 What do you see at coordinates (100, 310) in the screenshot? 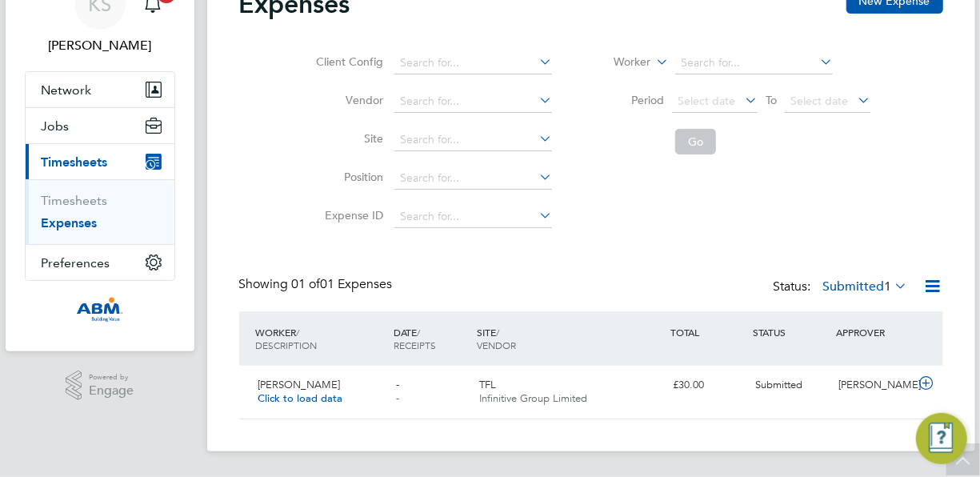
I see `img: abm-technical-logo-retina.png` at bounding box center [100, 310].